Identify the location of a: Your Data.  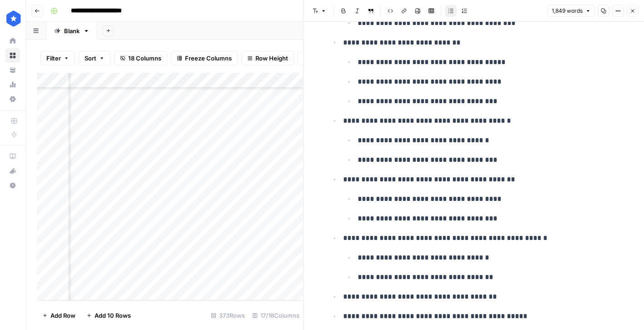
(13, 70).